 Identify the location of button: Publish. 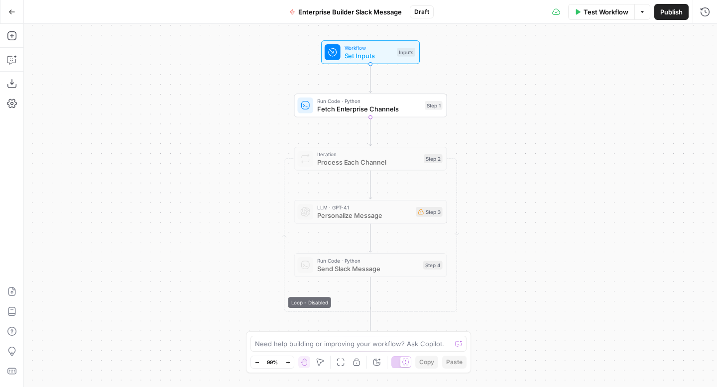
(671, 12).